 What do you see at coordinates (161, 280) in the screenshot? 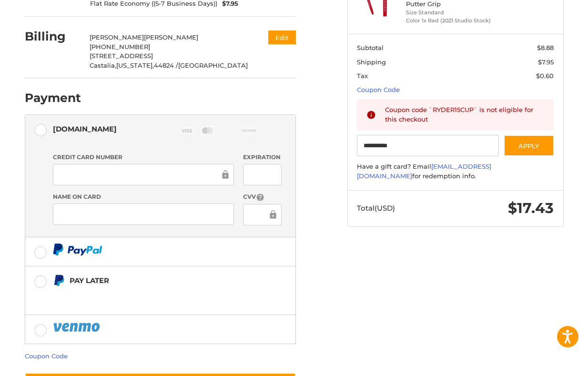
I see `div: Pay Later` at bounding box center [161, 280].